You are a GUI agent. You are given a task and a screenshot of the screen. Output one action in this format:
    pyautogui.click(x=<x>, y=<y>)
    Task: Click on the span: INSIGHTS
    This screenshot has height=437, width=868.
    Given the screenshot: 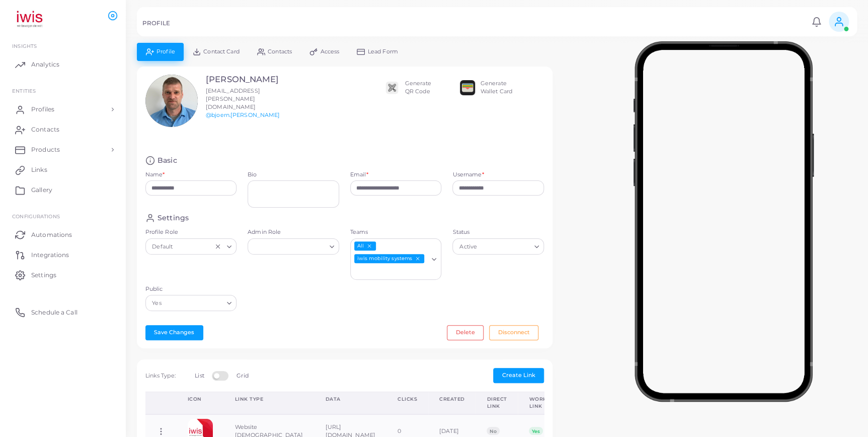 What is the action you would take?
    pyautogui.click(x=24, y=46)
    